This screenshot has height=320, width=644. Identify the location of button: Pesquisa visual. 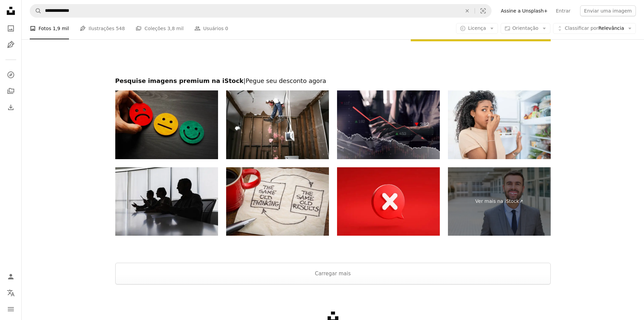
(483, 11).